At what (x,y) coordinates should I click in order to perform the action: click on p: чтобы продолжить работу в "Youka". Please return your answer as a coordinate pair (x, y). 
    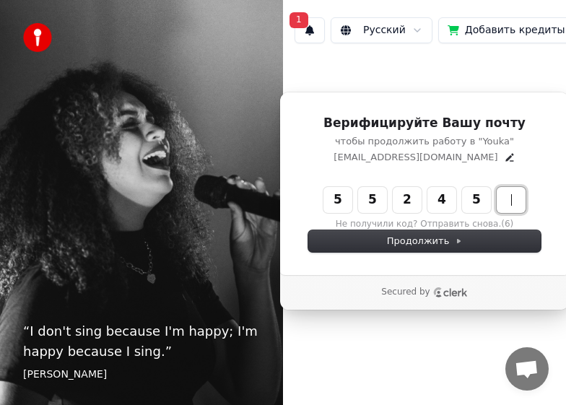
    Looking at the image, I should click on (425, 142).